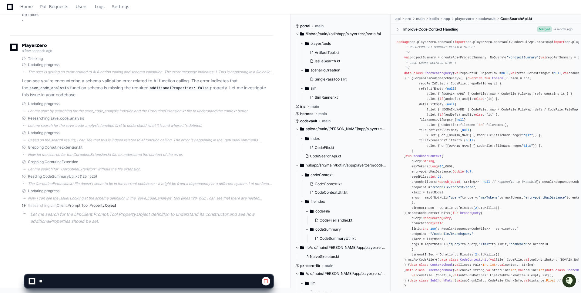 The width and height of the screenshot is (581, 293). Describe the element at coordinates (403, 42) in the screenshot. I see `span: package` at that location.